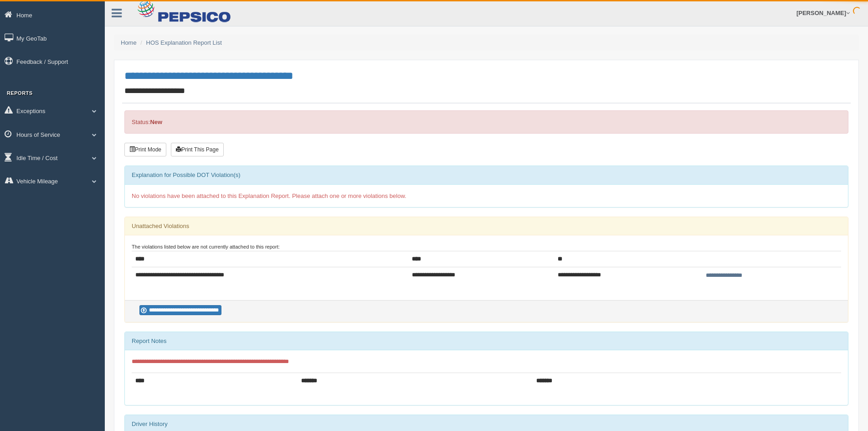 This screenshot has width=868, height=431. Describe the element at coordinates (269, 195) in the screenshot. I see `span: No violations have been attached to this Explanation Report. Please attach one or more violations...` at that location.